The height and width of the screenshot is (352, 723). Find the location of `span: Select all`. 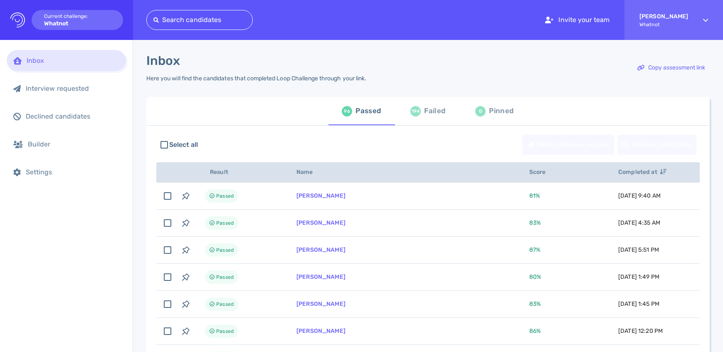

span: Select all is located at coordinates (184, 145).